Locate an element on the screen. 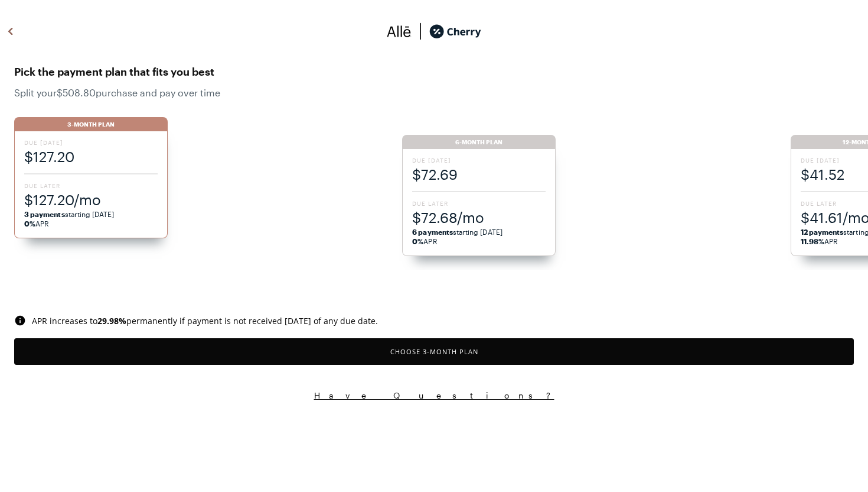 The height and width of the screenshot is (492, 868). strong: 12 payments is located at coordinates (823, 231).